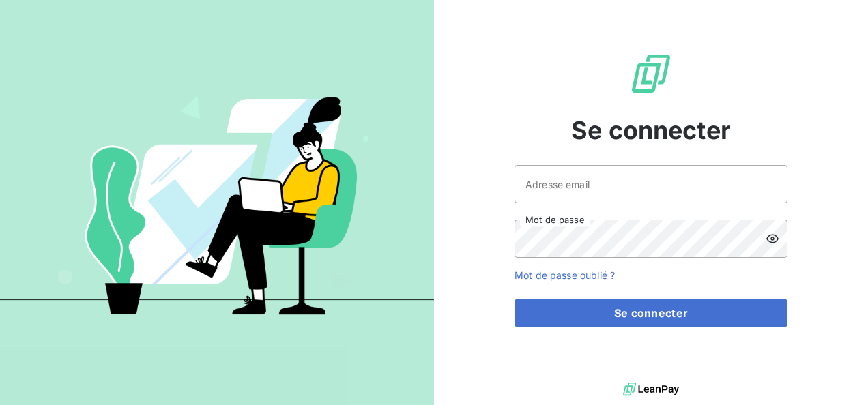  I want to click on a: Mot de passe oublié ?, so click(564, 275).